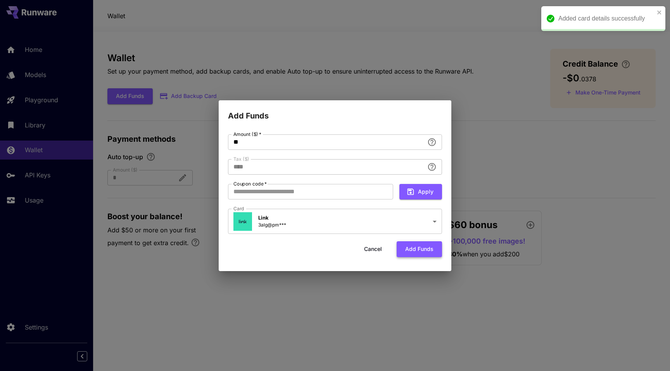 Image resolution: width=670 pixels, height=371 pixels. Describe the element at coordinates (659, 12) in the screenshot. I see `button: close` at that location.